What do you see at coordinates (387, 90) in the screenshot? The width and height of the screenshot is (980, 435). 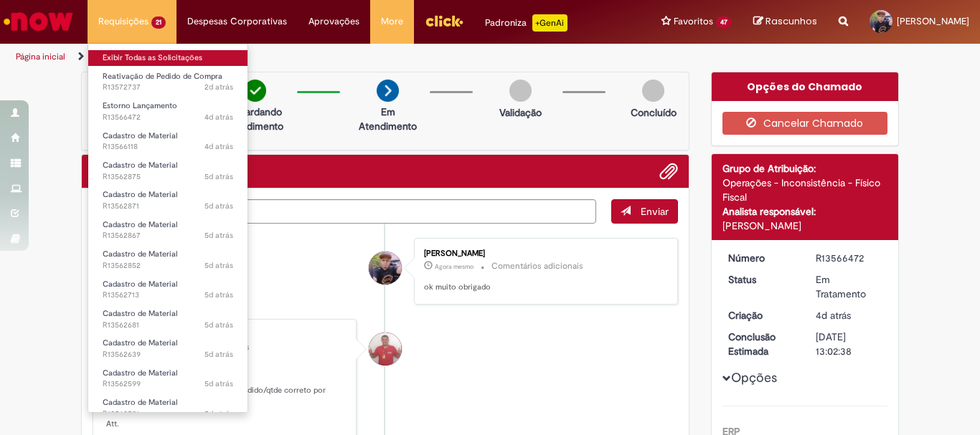 I see `img: arrow-next.png` at bounding box center [387, 90].